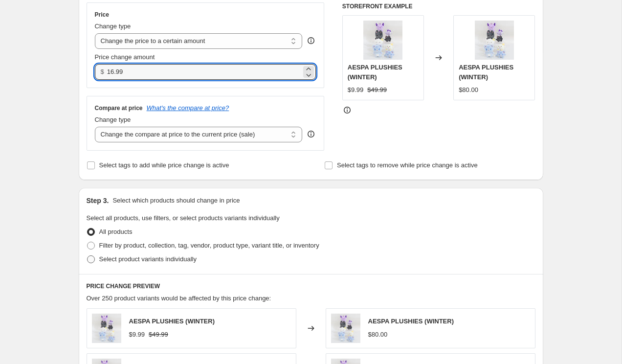 The height and width of the screenshot is (364, 622). Describe the element at coordinates (98, 201) in the screenshot. I see `h2: Step 3.` at that location.